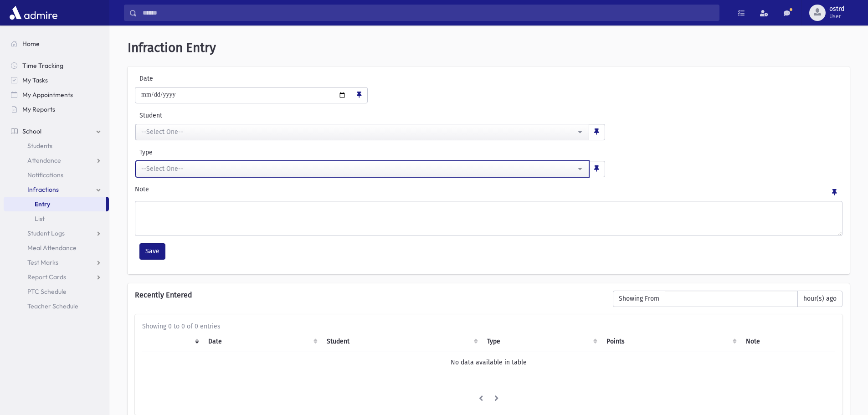  What do you see at coordinates (56, 291) in the screenshot?
I see `a: PTC Schedule` at bounding box center [56, 291].